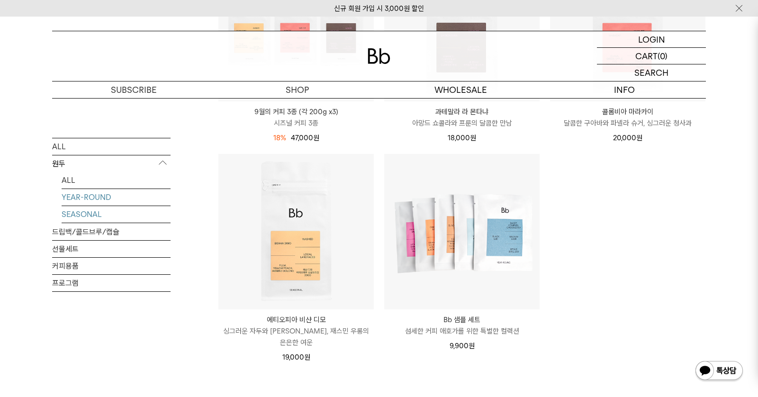 This screenshot has height=397, width=758. Describe the element at coordinates (651, 72) in the screenshot. I see `p: SEARCH` at that location.